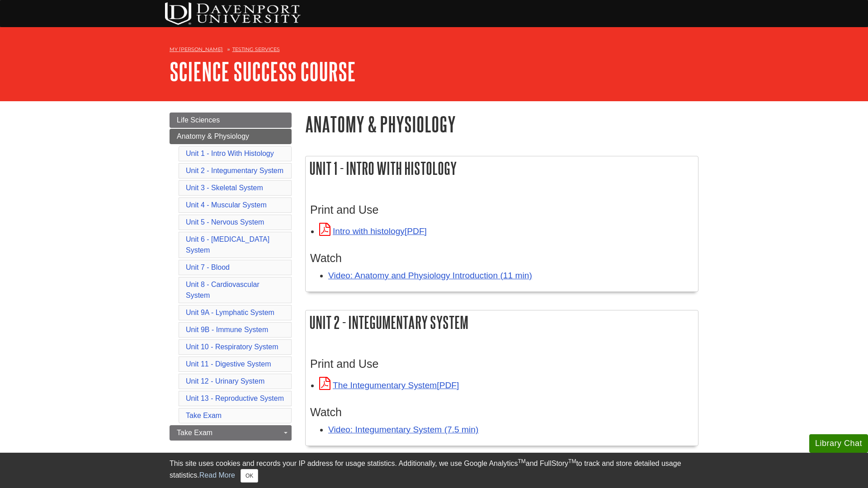 The height and width of the screenshot is (488, 868). I want to click on a: Science Success Course, so click(263, 71).